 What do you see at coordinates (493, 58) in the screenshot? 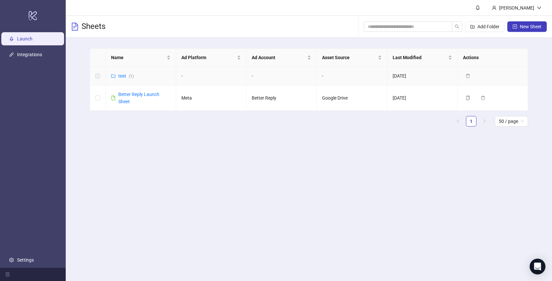
I see `th: Actions` at bounding box center [493, 58].